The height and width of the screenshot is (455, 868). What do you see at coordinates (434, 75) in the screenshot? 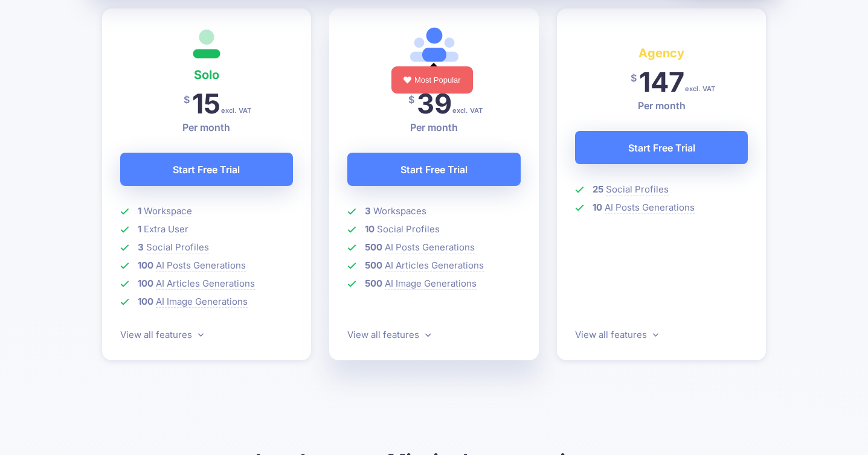
I see `h4: Pro` at bounding box center [434, 75].